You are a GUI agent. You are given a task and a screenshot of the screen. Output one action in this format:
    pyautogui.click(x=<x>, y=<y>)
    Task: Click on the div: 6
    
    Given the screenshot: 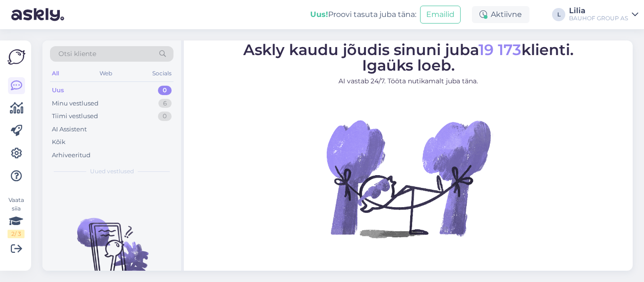 What is the action you would take?
    pyautogui.click(x=165, y=104)
    